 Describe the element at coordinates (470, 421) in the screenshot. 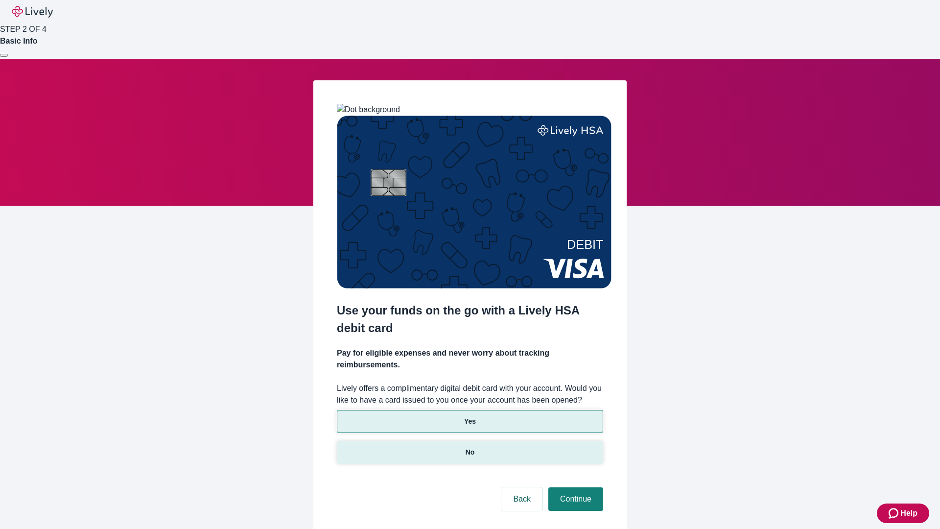

I see `button: Yes` at that location.